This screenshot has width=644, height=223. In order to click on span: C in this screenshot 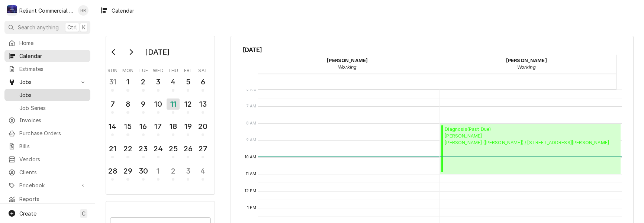, I will do `click(84, 213)`.